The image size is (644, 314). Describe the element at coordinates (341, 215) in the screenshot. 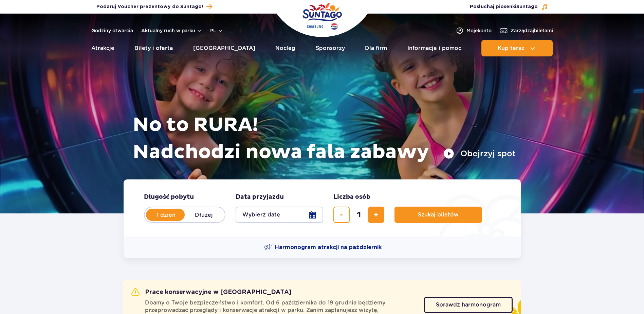

I see `button: usuń bilet` at that location.